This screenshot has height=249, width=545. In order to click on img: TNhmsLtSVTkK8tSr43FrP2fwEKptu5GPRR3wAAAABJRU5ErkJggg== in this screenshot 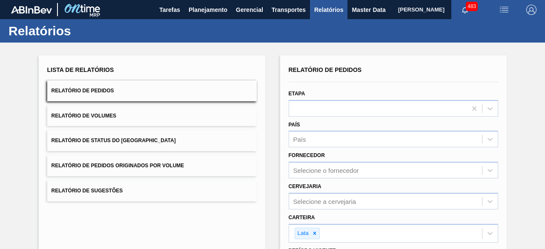, I will do `click(31, 10)`.